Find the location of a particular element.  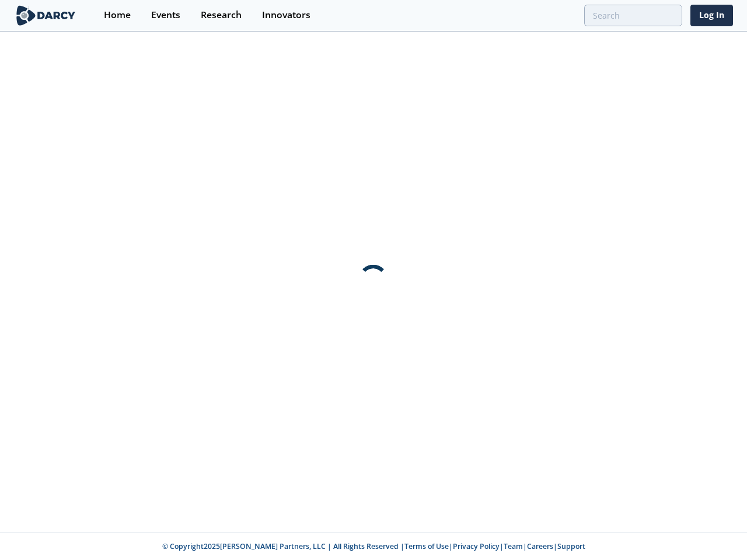

div: Home is located at coordinates (117, 15).